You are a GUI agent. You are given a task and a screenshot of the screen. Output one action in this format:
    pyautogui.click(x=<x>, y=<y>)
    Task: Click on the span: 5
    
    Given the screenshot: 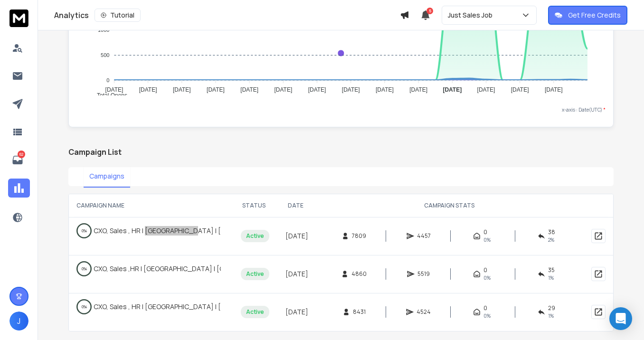 What is the action you would take?
    pyautogui.click(x=430, y=11)
    